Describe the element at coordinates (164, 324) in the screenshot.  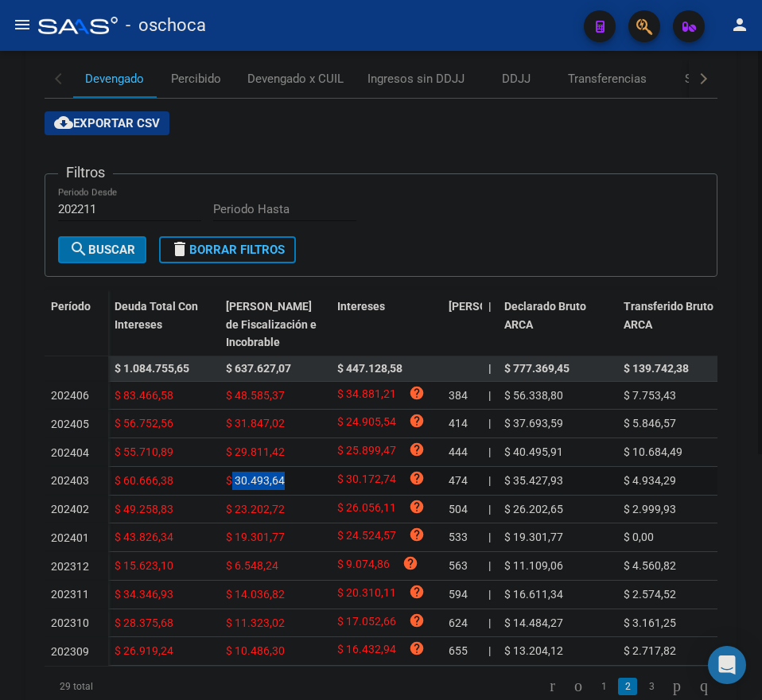
I see `datatable-header-cell: Deuda Total Con Intereses` at that location.